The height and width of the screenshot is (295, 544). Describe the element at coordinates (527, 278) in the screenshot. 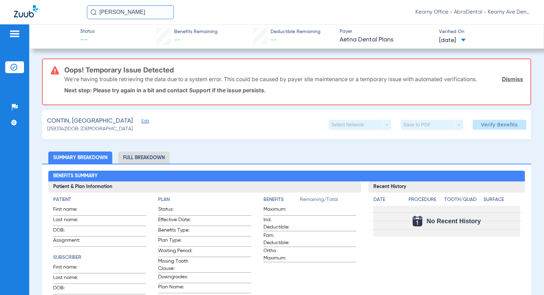

I see `div: Chat Widget` at that location.